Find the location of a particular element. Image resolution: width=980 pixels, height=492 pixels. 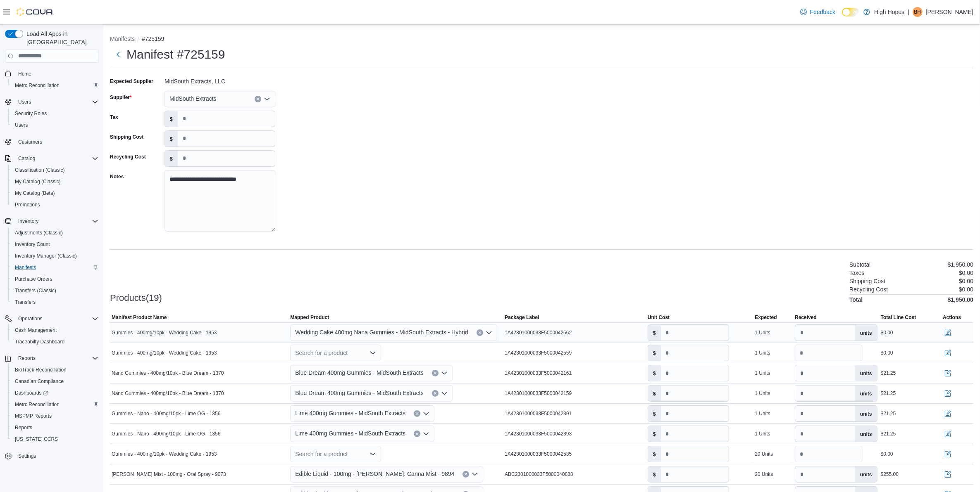

button: #725159 is located at coordinates (153, 39).